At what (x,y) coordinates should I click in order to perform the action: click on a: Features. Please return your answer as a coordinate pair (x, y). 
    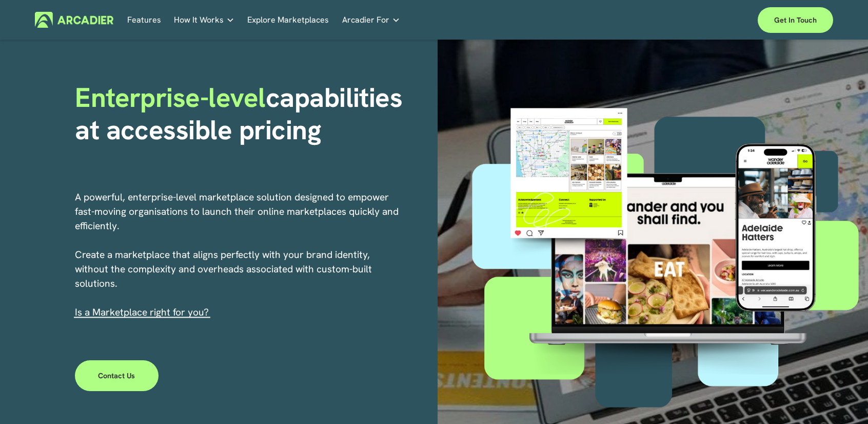
    Looking at the image, I should click on (144, 19).